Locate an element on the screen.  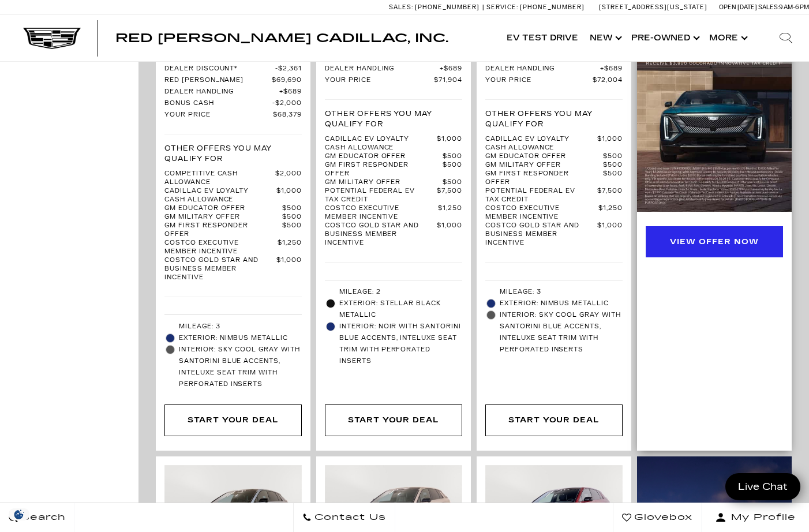
span: Bonus Cash is located at coordinates (218, 103).